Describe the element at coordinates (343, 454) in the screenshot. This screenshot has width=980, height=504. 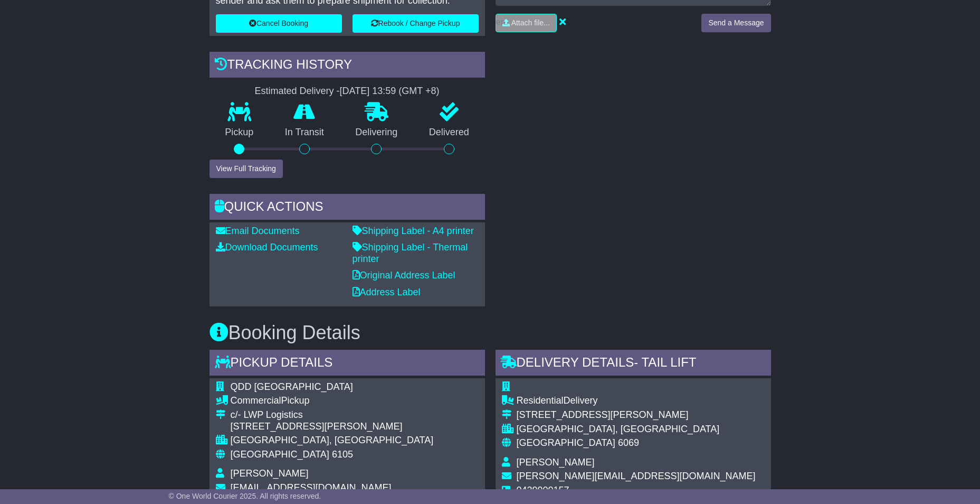
I see `span: 6105` at that location.